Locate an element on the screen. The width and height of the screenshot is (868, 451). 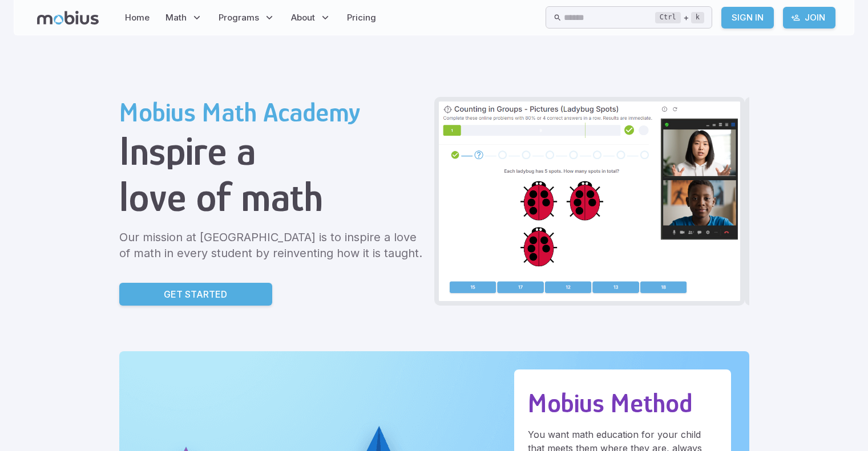
a: Home is located at coordinates (137, 18).